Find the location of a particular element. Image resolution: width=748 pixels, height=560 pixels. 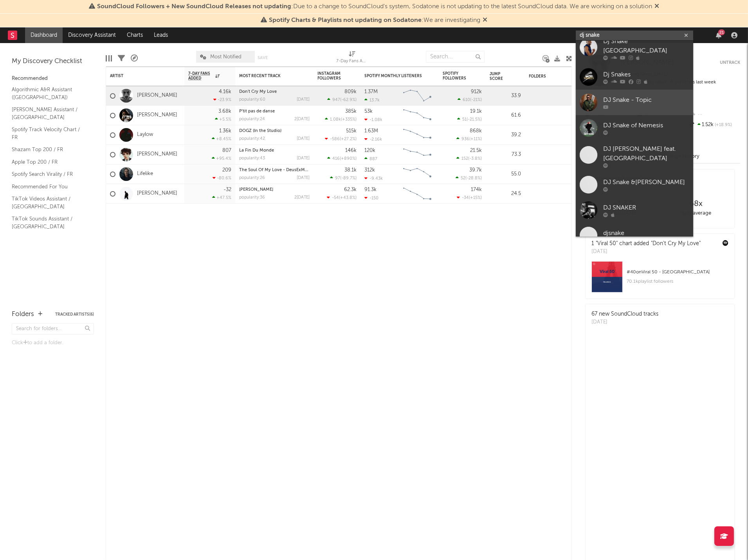

div: djsnake is located at coordinates (646, 234).